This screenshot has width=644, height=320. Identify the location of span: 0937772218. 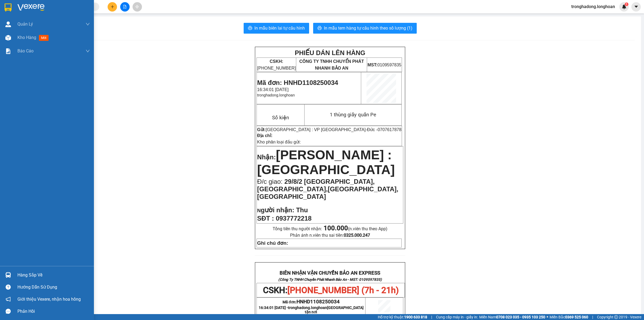
(294, 218).